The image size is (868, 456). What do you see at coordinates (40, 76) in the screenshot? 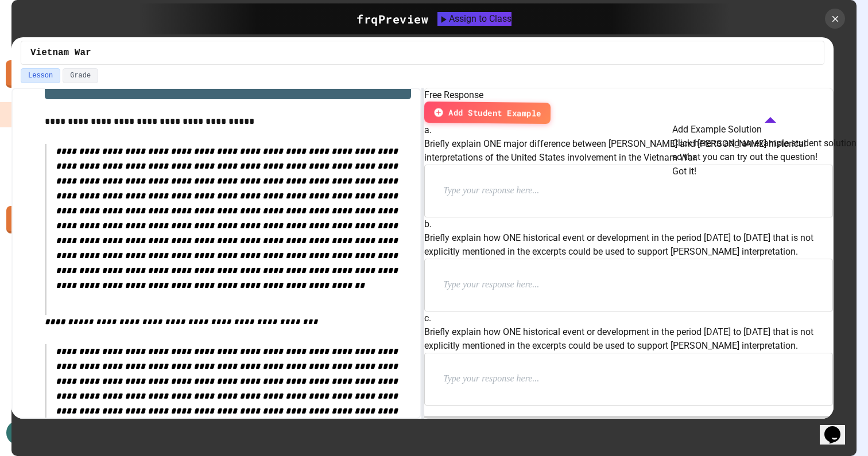
I see `button: Lesson` at bounding box center [40, 76].